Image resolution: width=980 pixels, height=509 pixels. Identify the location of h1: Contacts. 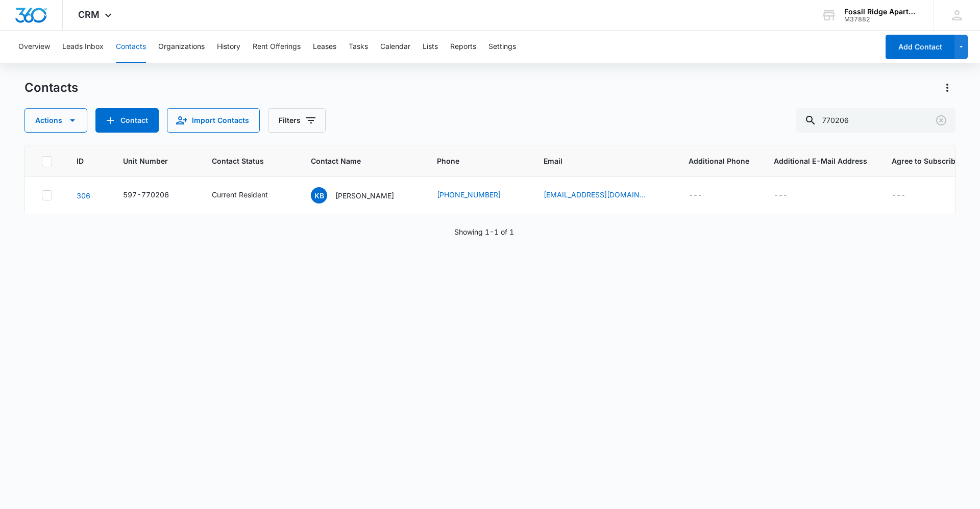
(51, 88).